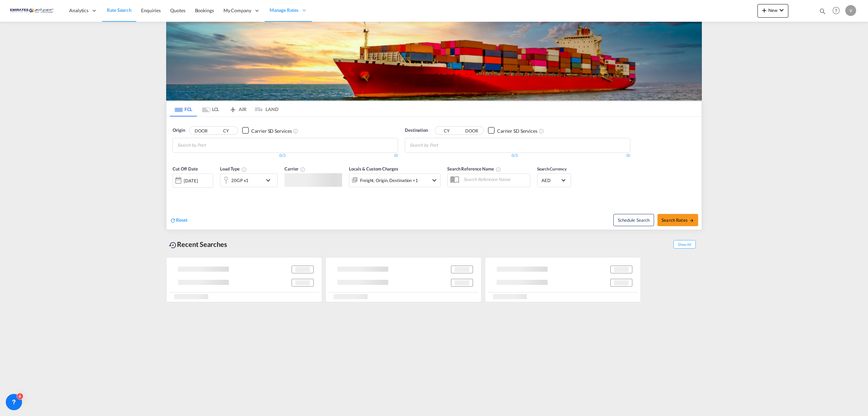  I want to click on span: Bookings, so click(205, 10).